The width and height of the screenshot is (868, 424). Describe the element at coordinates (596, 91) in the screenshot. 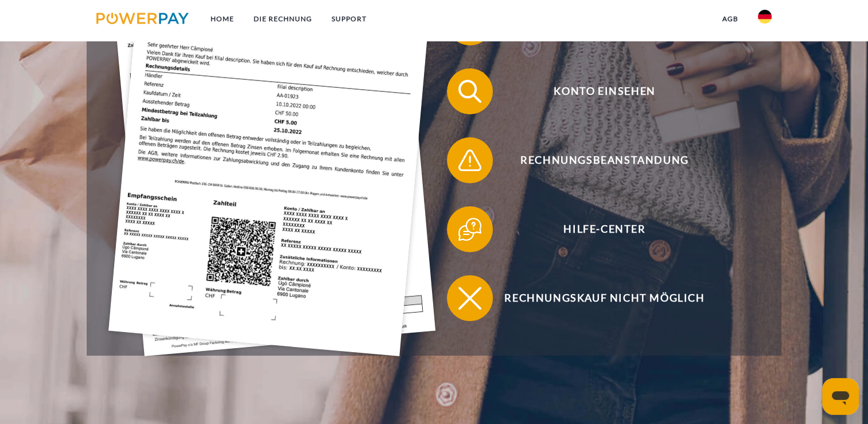

I see `button: Konto einsehen` at that location.